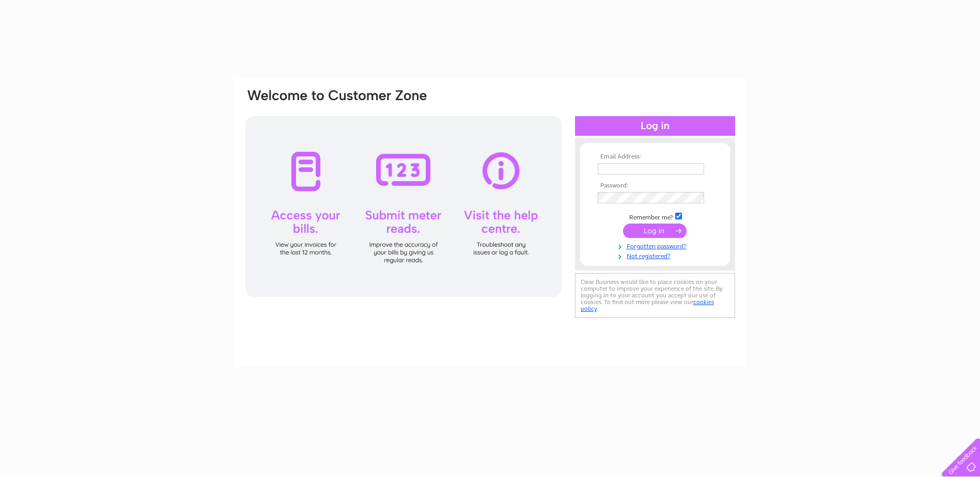 Image resolution: width=980 pixels, height=477 pixels. What do you see at coordinates (655, 216) in the screenshot?
I see `td: Remember me?` at bounding box center [655, 216].